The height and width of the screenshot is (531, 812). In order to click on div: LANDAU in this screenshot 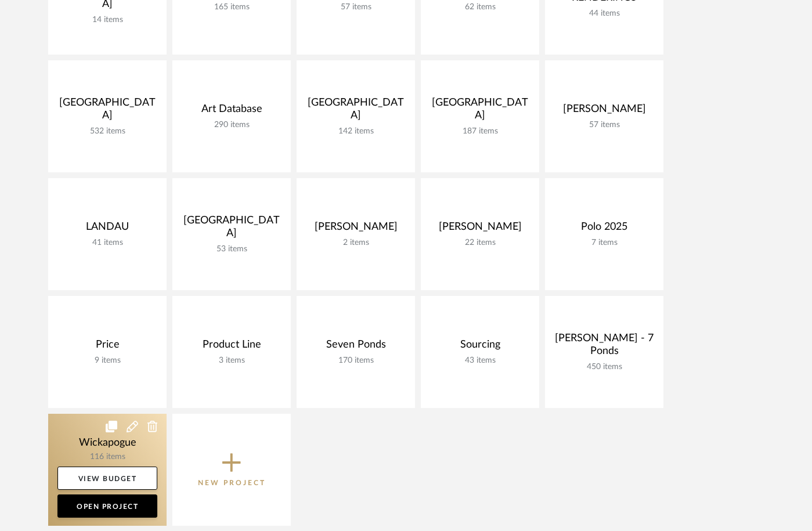, I will do `click(108, 229)`.